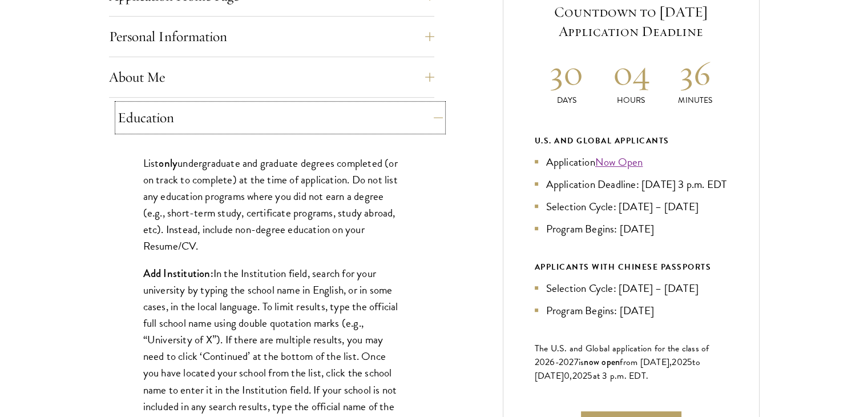 This screenshot has height=417, width=868. Describe the element at coordinates (619, 162) in the screenshot. I see `a: Now Open` at that location.